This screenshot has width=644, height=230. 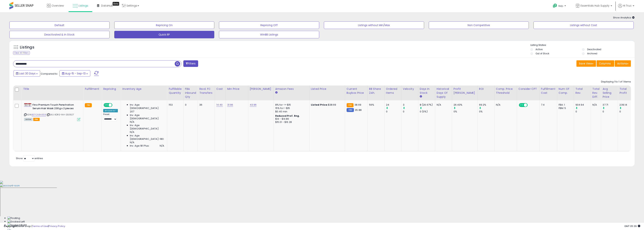 What do you see at coordinates (83, 6) in the screenshot?
I see `span: Listings` at bounding box center [83, 6].